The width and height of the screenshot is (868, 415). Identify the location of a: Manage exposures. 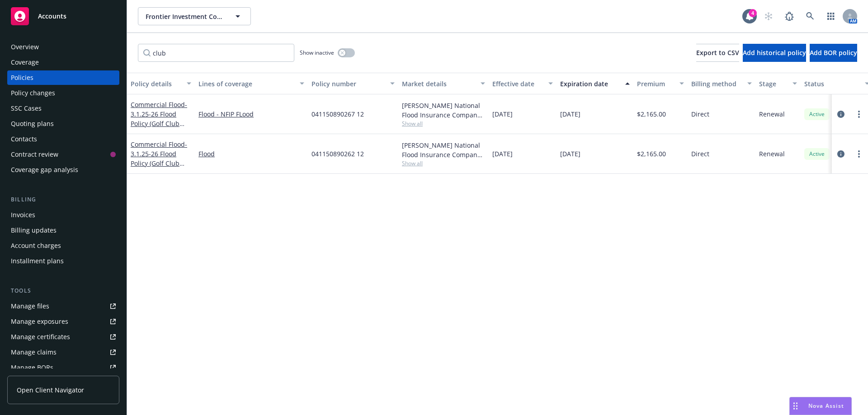
(63, 321).